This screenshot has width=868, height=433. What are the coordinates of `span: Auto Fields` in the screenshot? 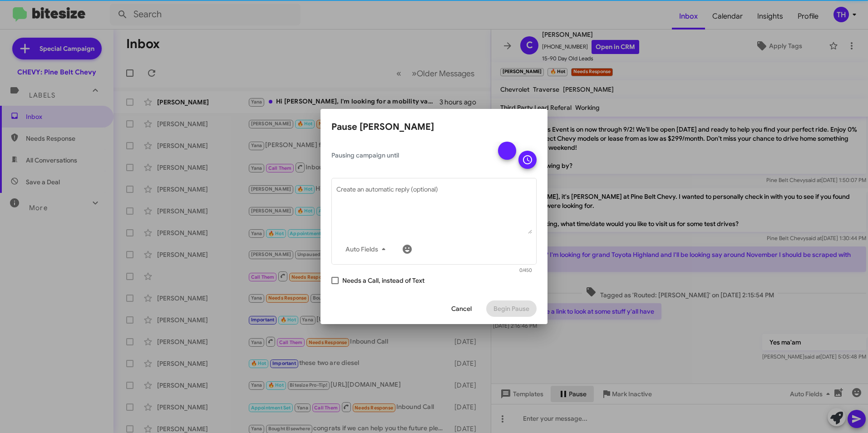 It's located at (368, 249).